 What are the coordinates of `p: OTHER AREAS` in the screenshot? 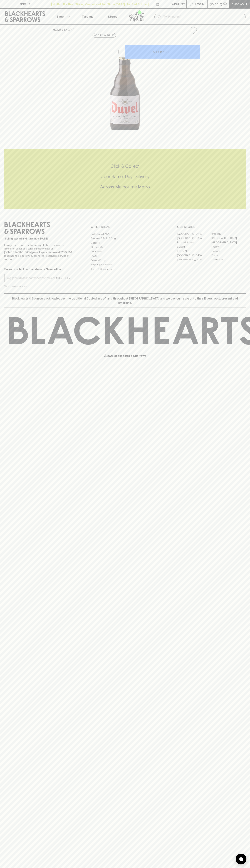 It's located at (125, 227).